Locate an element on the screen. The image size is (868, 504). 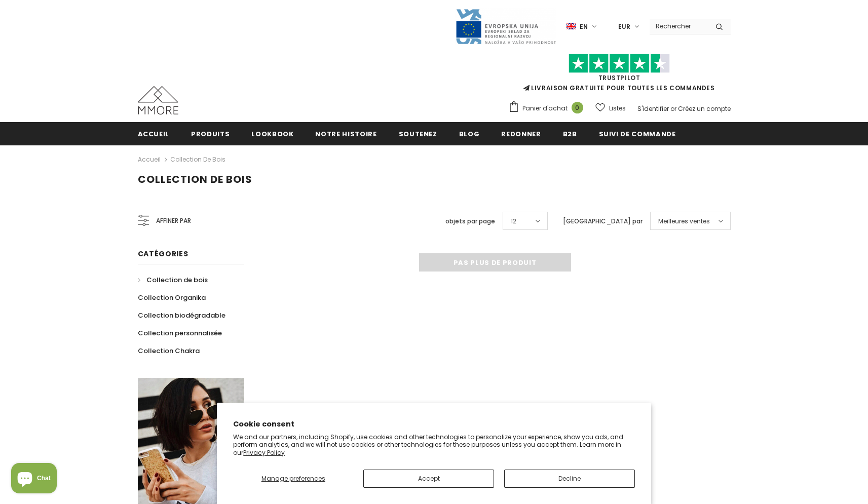
button: Decline is located at coordinates (569, 479).